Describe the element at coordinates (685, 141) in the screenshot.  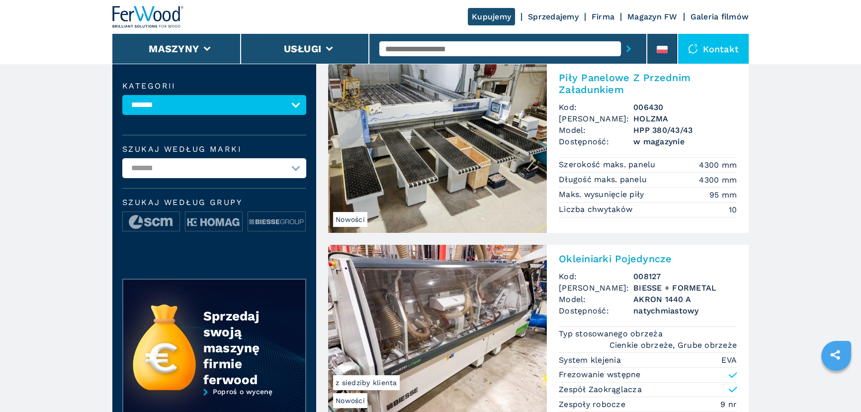
I see `span: w magazynie` at that location.